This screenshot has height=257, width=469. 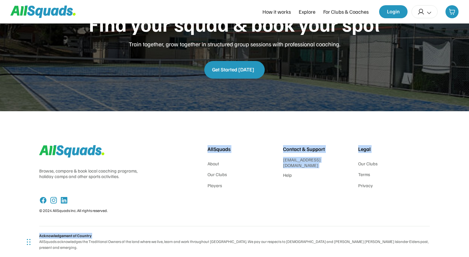 I want to click on a: Terms, so click(x=364, y=175).